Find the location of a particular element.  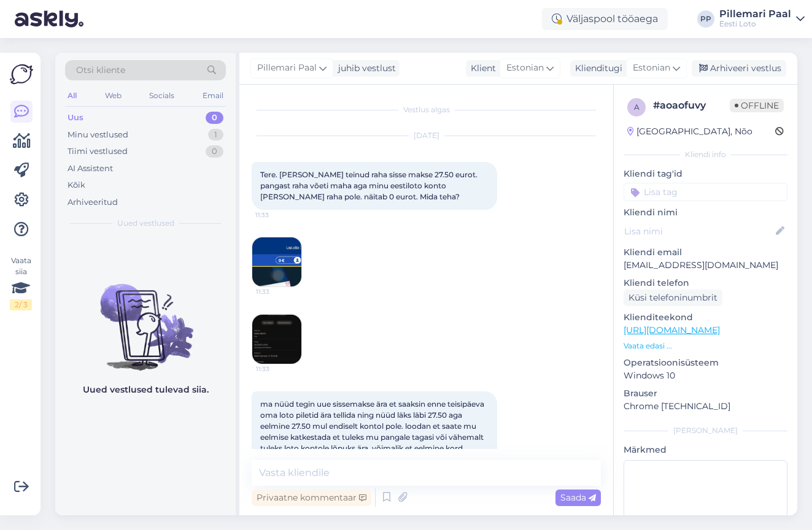

p: Operatsioonisüsteem is located at coordinates (705, 362).